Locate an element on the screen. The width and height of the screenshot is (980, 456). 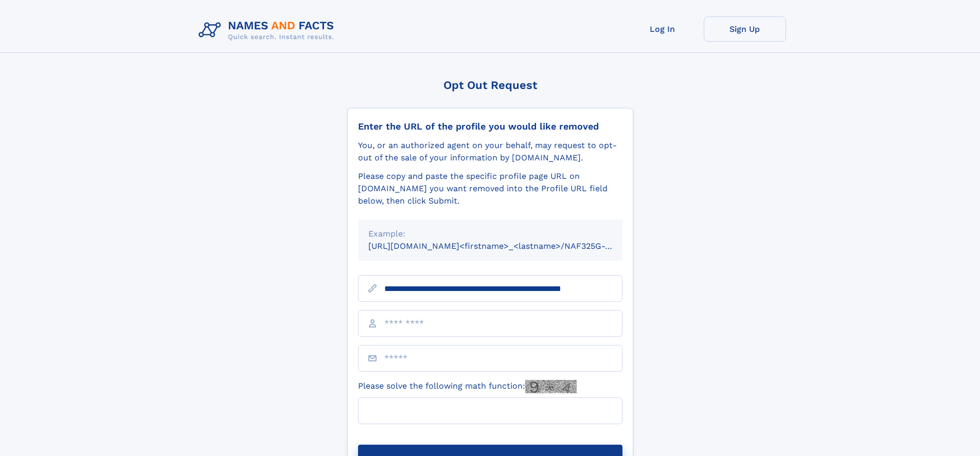
div: Opt Out Request is located at coordinates (490, 85).